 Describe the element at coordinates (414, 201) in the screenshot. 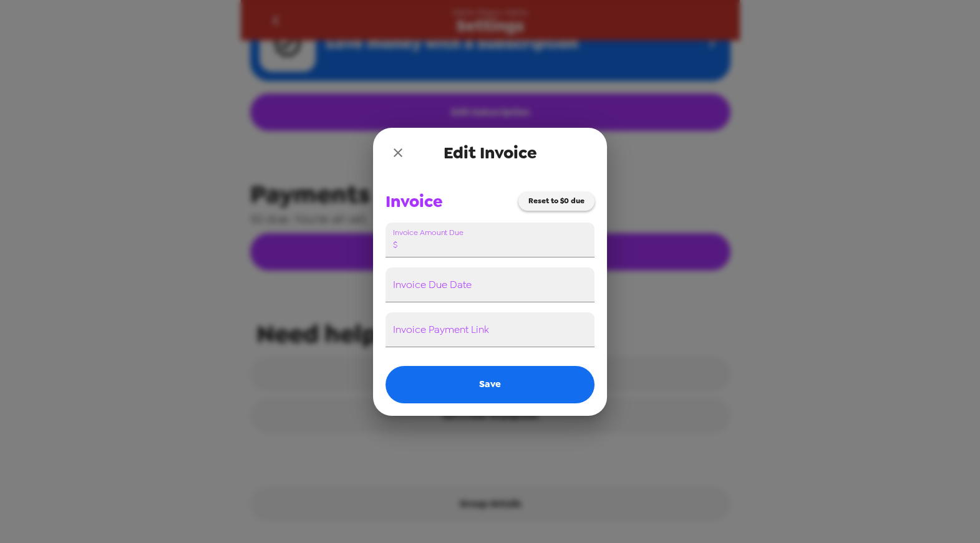

I see `span: Invoice` at that location.